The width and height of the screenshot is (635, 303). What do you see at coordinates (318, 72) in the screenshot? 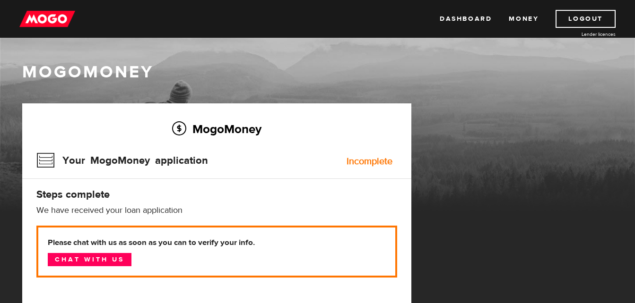
I see `h1: MogoMoney` at bounding box center [318, 72].